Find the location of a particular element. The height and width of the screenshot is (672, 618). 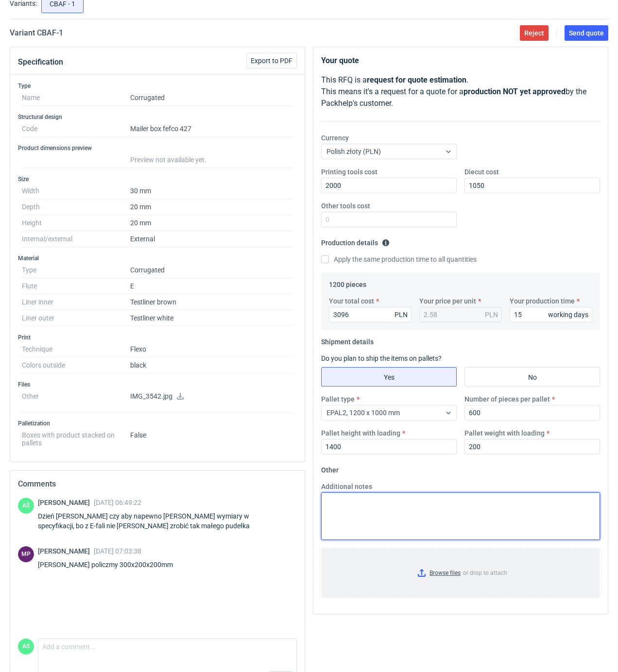

span: Preview not available yet. is located at coordinates (168, 160).